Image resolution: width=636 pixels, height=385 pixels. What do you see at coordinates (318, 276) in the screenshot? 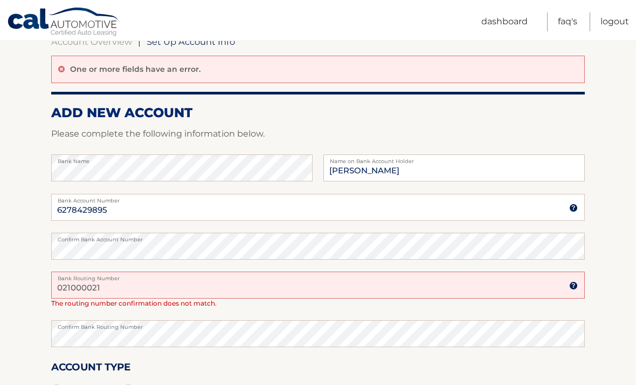
I see `label: Bank Routing Number` at bounding box center [318, 276].